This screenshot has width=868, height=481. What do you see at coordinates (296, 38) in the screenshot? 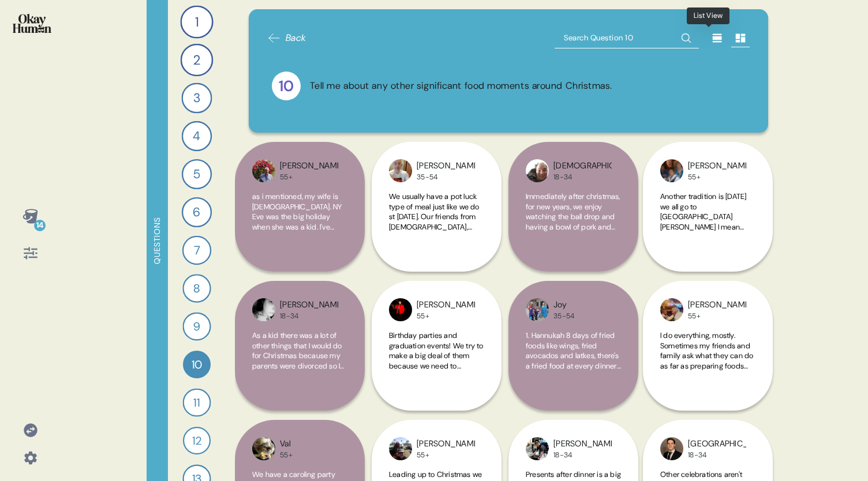
I see `span: Back` at bounding box center [296, 38].